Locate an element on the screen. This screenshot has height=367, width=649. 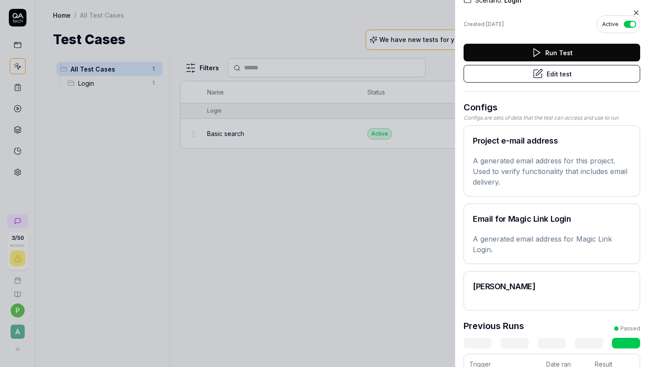
h2: Email for Magic Link Login is located at coordinates (552, 219).